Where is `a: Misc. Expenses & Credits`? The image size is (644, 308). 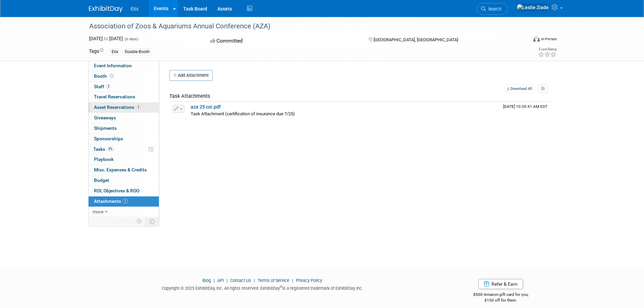
a: Misc. Expenses & Credits is located at coordinates (124, 170).